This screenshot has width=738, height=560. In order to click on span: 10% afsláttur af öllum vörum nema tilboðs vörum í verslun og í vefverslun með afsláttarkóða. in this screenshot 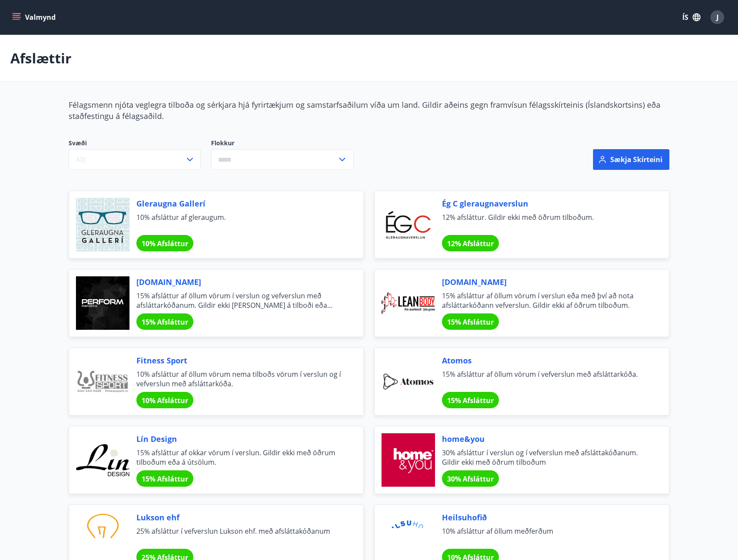, I will do `click(239, 379)`.